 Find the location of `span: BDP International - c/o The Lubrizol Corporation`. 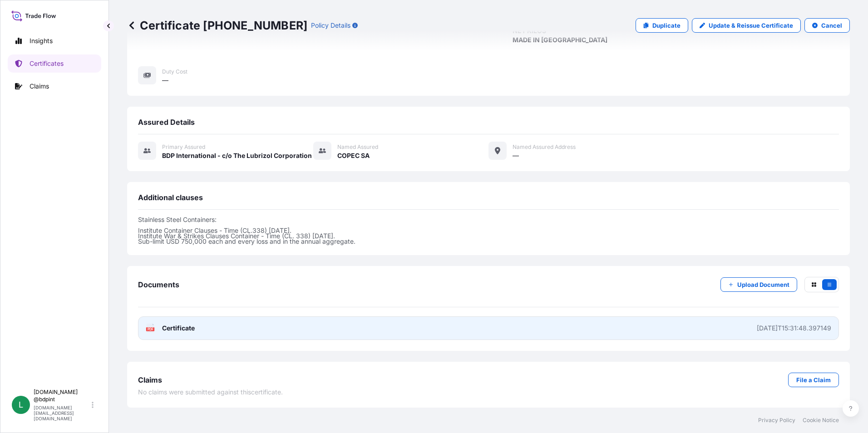

span: BDP International - c/o The Lubrizol Corporation is located at coordinates (237, 156).